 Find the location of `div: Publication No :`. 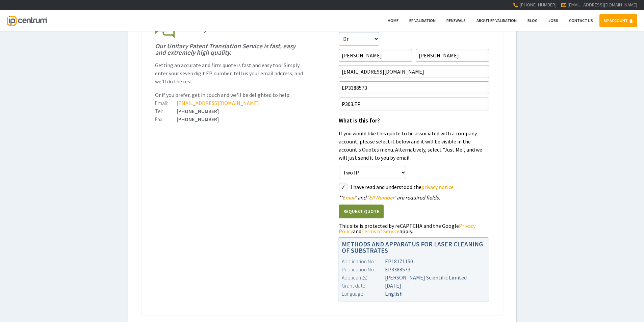

div: Publication No : is located at coordinates (363, 270).